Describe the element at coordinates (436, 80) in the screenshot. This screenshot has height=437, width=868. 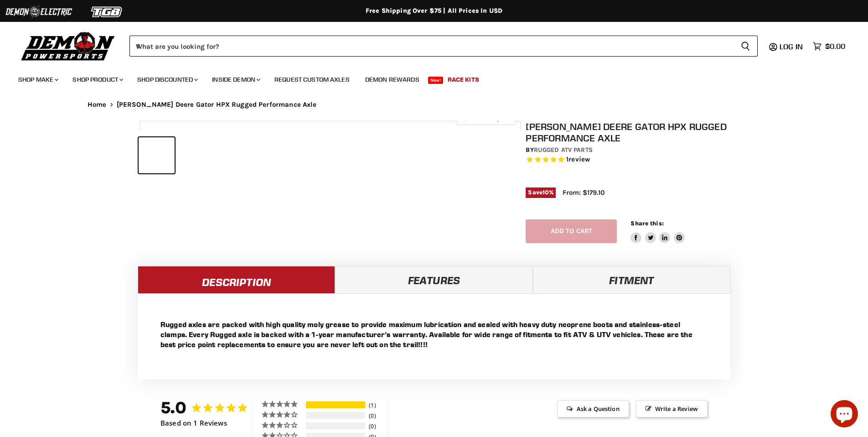
I see `span: New!` at that location.